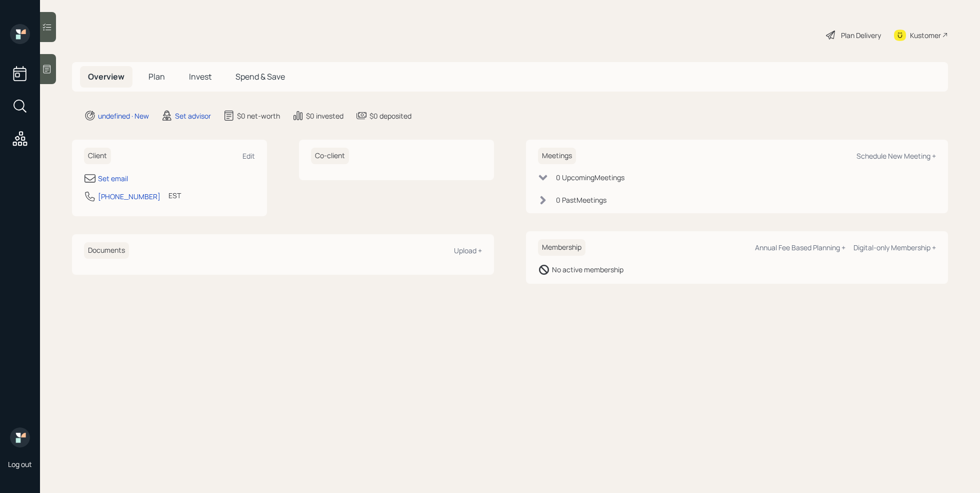 The image size is (980, 493). Describe the element at coordinates (107, 250) in the screenshot. I see `h6: Documents` at that location.